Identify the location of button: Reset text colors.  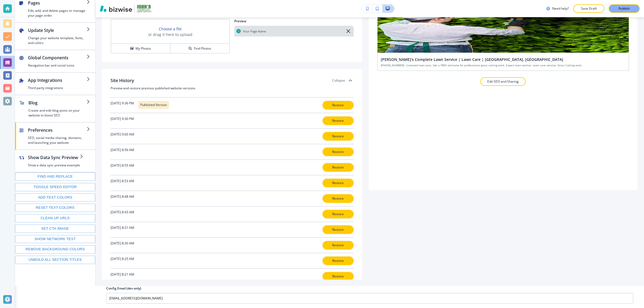
(55, 208).